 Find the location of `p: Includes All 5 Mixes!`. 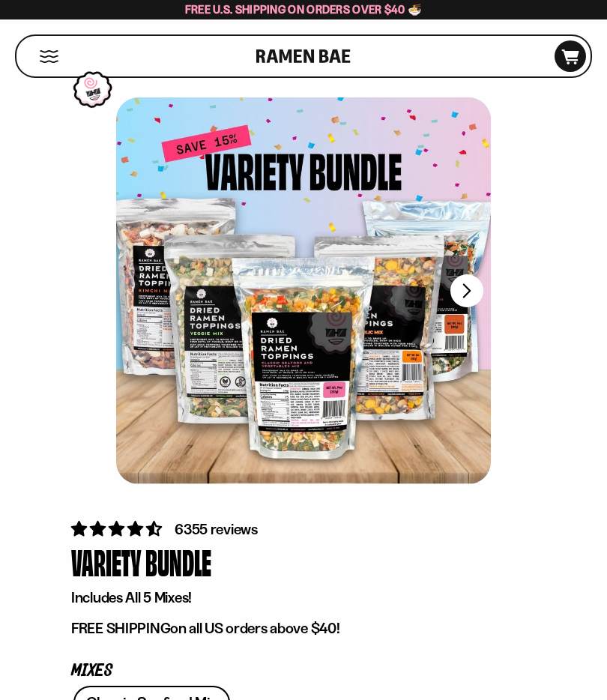

p: Includes All 5 Mixes! is located at coordinates (304, 598).